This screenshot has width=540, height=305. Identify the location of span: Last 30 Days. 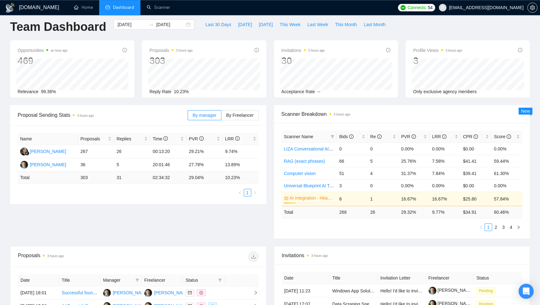
(218, 25).